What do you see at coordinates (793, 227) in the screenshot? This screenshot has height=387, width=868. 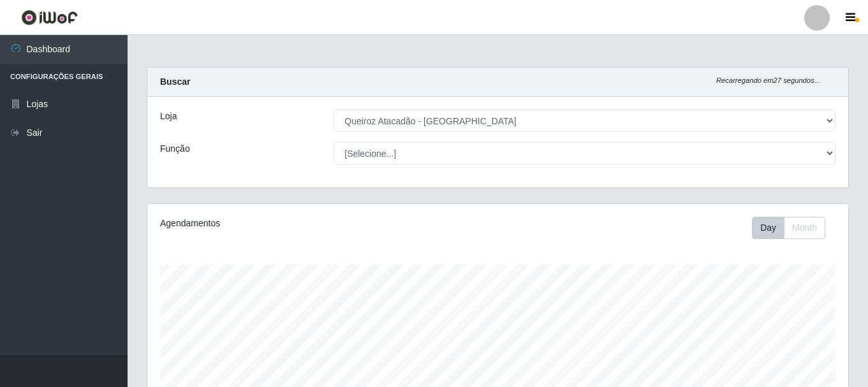 I see `div: Toolbar with button groups` at bounding box center [793, 227].